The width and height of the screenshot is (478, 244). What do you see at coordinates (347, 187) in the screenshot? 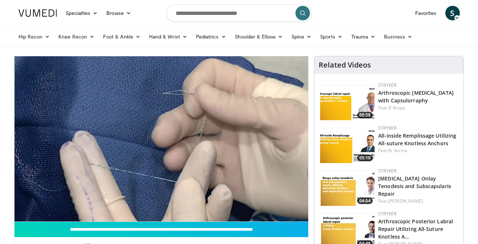
I see `img: f0e53f01-d5db-4f12-81ed-ecc49cba6117.150x105_q85_crop-smart_upscale.jpg` at bounding box center [347, 187].